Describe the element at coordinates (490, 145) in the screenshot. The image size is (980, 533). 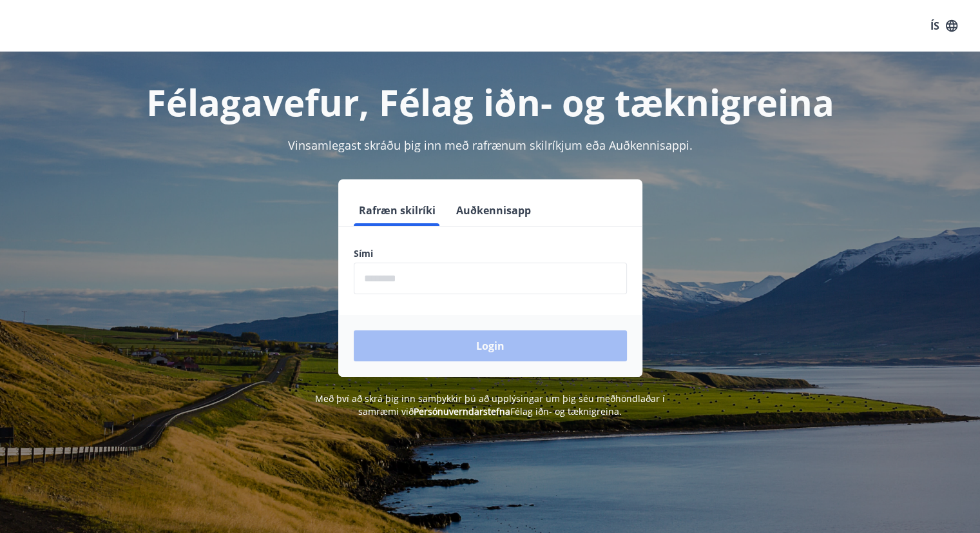
I see `span: Vinsamlegast skráðu þig inn með rafrænum skilríkjum eða Auðkennisappi.` at that location.